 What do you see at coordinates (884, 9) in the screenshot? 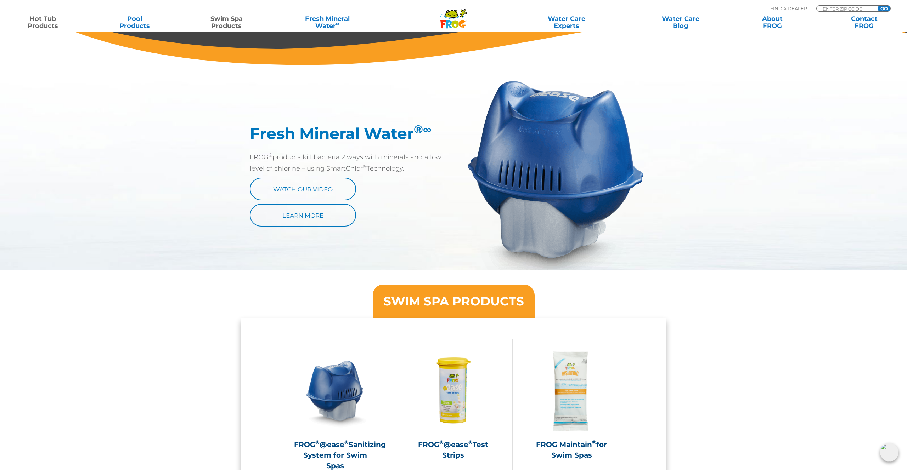
I see `input: GO` at bounding box center [884, 9].